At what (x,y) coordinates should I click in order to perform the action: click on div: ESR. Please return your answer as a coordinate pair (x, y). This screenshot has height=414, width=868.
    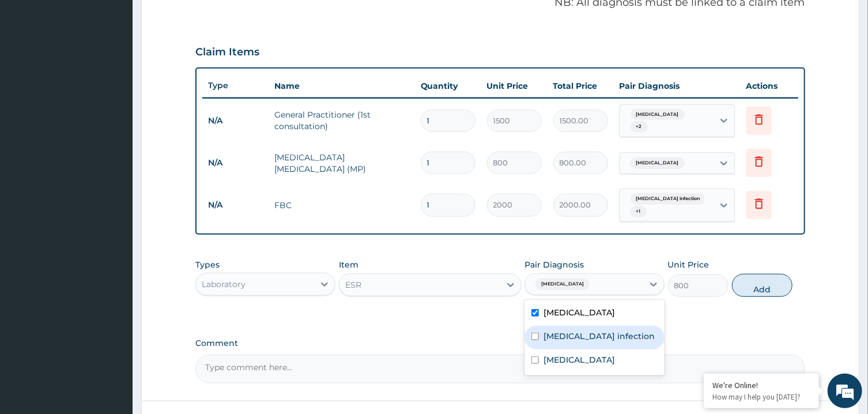
    Looking at the image, I should click on (353, 285).